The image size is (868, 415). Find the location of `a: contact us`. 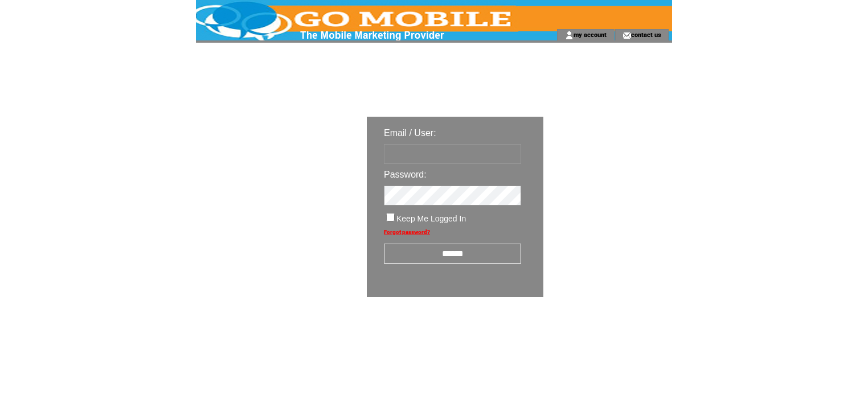

a: contact us is located at coordinates (646, 35).